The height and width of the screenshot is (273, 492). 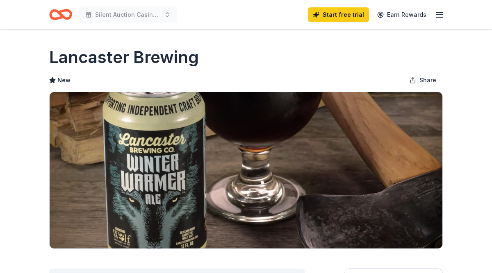 What do you see at coordinates (422, 80) in the screenshot?
I see `button: Share` at bounding box center [422, 80].